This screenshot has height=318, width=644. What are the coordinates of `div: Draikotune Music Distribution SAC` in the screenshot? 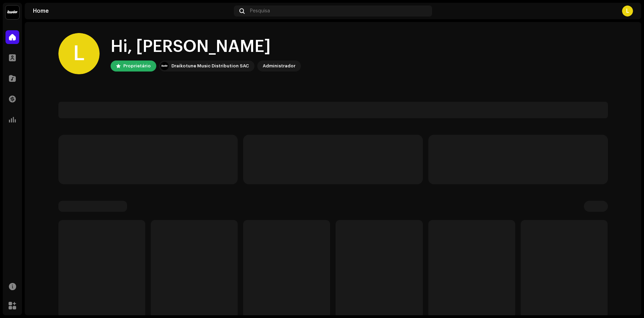 It's located at (210, 66).